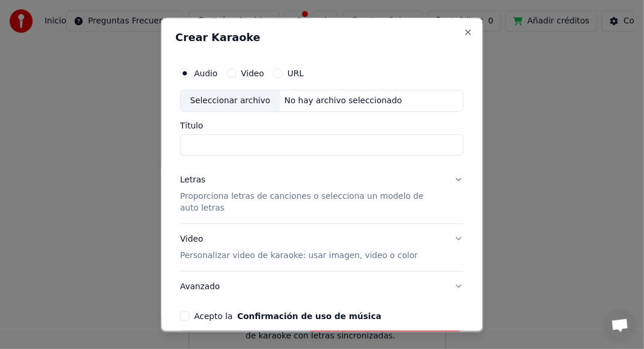 This screenshot has width=644, height=349. What do you see at coordinates (343, 101) in the screenshot?
I see `div: No hay archivo seleccionado` at bounding box center [343, 101].